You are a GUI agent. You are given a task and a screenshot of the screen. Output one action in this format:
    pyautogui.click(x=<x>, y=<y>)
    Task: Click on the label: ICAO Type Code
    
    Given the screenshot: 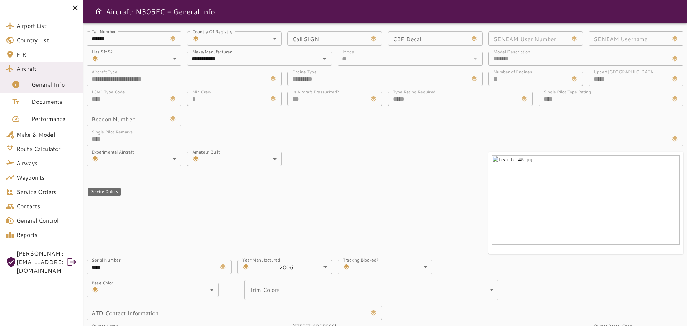 What is the action you would take?
    pyautogui.click(x=108, y=91)
    